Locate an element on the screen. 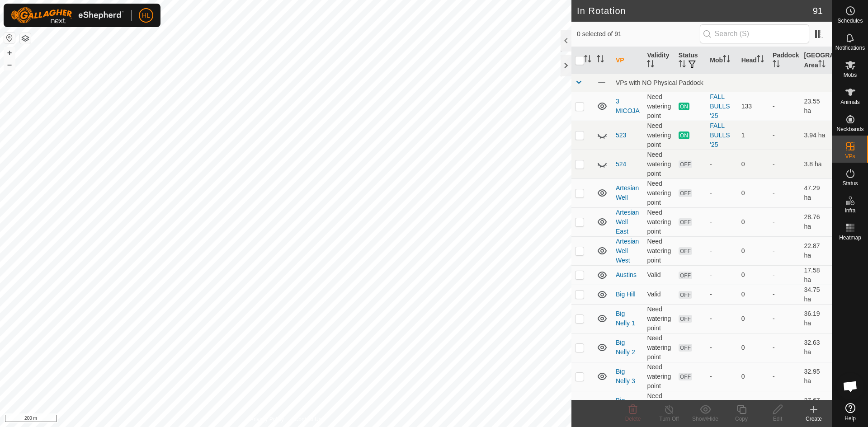 This screenshot has height=427, width=868. div: Turn Off is located at coordinates (669, 419).